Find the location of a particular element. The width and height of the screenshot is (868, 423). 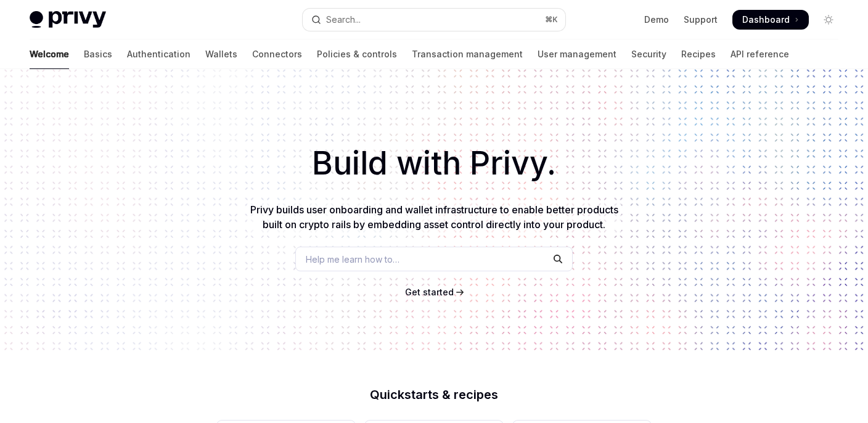

span: Get started is located at coordinates (429, 292).